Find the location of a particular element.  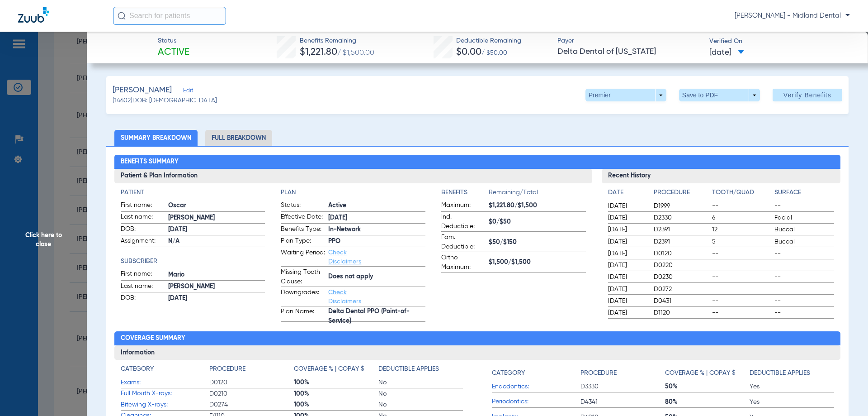

span: D0220 is located at coordinates (682, 266).